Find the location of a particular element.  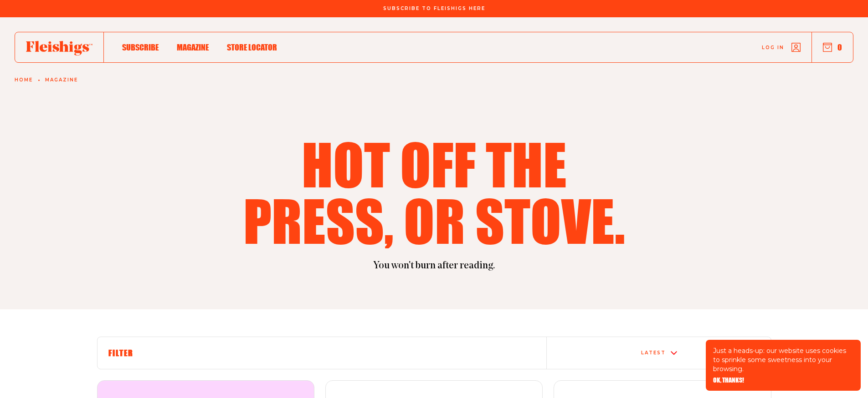

p: Just a heads-up: our website uses cookies to sprinkle some sweetness into your browsing. is located at coordinates (783, 360).